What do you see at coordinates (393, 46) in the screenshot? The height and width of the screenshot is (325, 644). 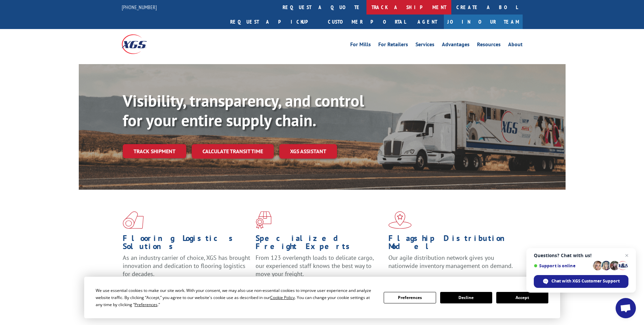 I see `a: For Retailers` at bounding box center [393, 46].